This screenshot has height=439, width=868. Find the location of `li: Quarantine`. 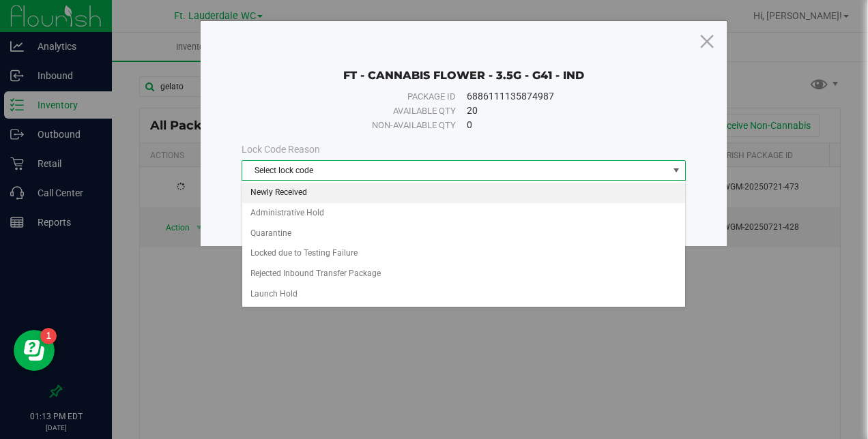

li: Quarantine is located at coordinates (464, 233).